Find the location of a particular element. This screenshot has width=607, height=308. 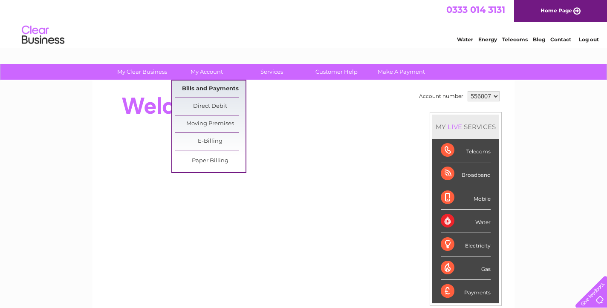

div: LIVE is located at coordinates (455, 127).